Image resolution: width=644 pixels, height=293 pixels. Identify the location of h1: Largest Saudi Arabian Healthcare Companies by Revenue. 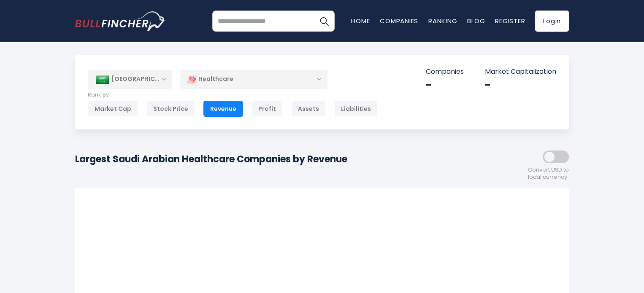
(211, 159).